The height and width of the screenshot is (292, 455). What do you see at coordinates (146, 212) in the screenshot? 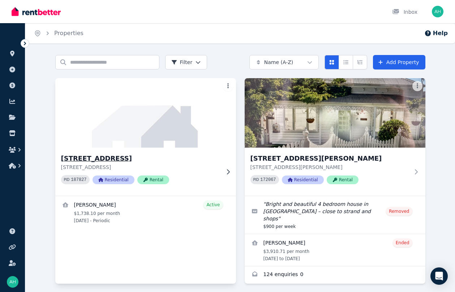
I see `a: View details for Chantal Henry` at bounding box center [146, 212].